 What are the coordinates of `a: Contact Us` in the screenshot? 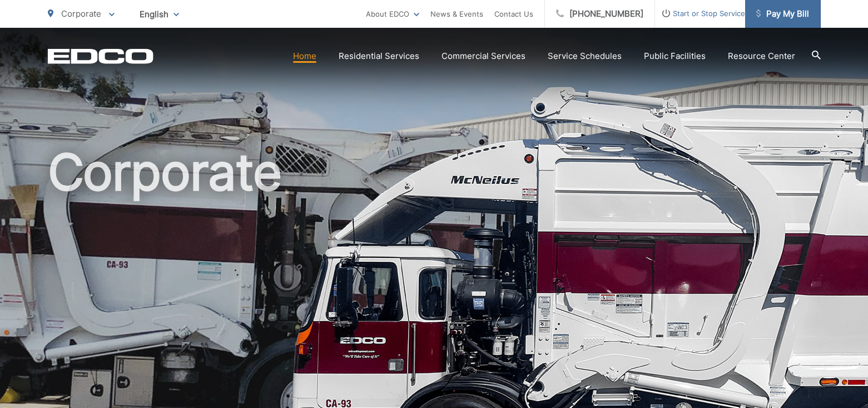 It's located at (514, 14).